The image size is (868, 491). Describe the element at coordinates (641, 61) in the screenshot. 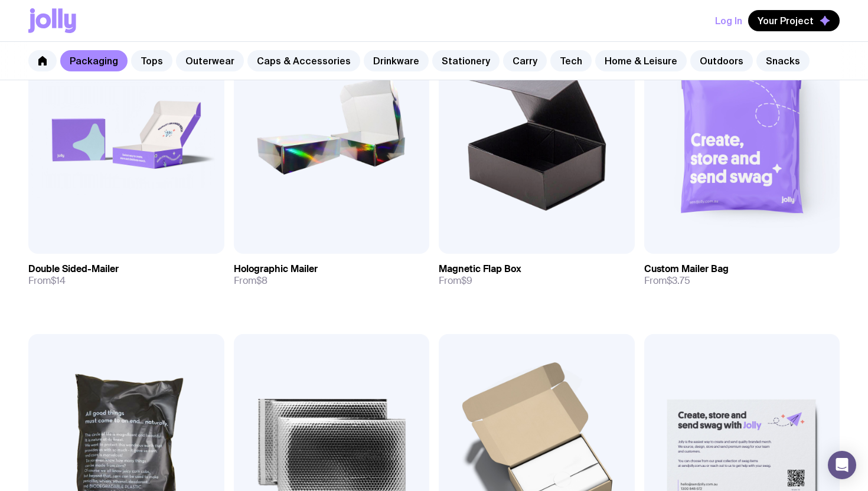

I see `a: Home & Leisure` at that location.